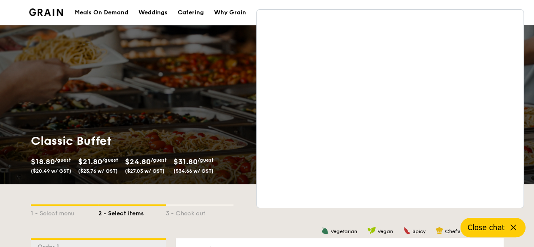 The width and height of the screenshot is (534, 247). Describe the element at coordinates (325, 230) in the screenshot. I see `img: icon-vegetarian.fe4039eb.svg` at that location.